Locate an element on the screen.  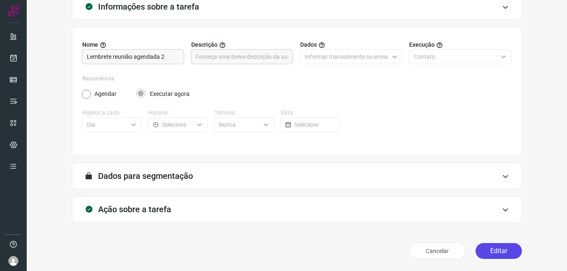
img: avatar-user-boy.jpg is located at coordinates (13, 261).